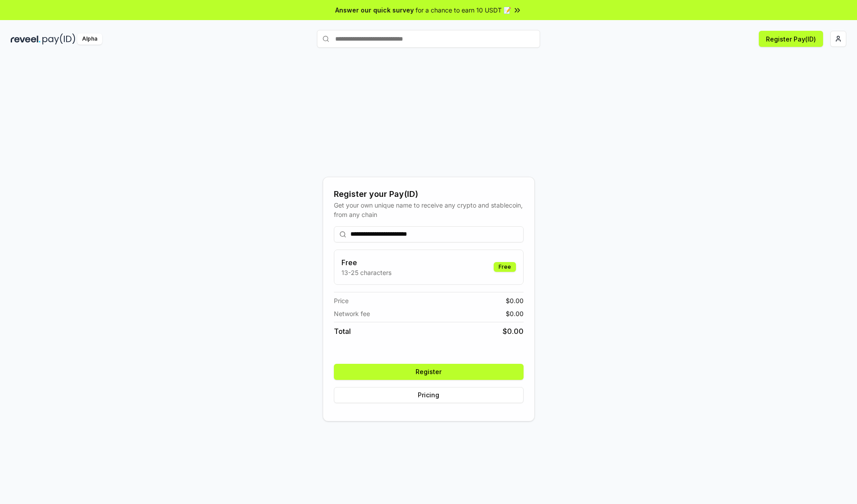 The height and width of the screenshot is (504, 857). What do you see at coordinates (374, 10) in the screenshot?
I see `span: Answer our quick survey` at bounding box center [374, 10].